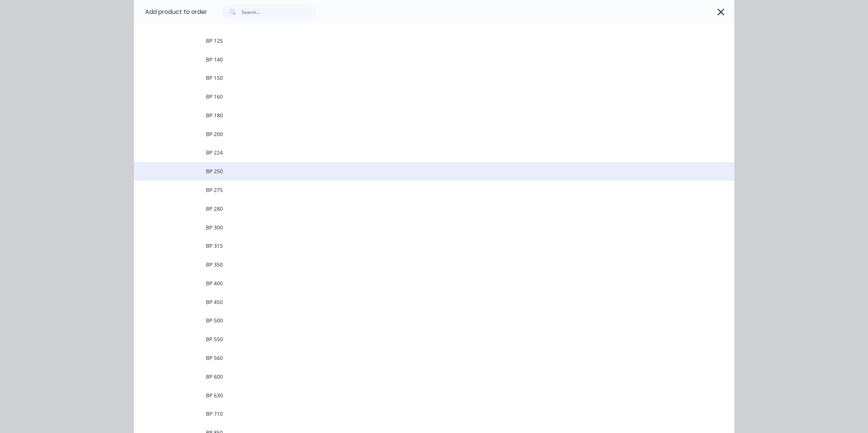 This screenshot has width=868, height=433. I want to click on span: BP 200, so click(417, 134).